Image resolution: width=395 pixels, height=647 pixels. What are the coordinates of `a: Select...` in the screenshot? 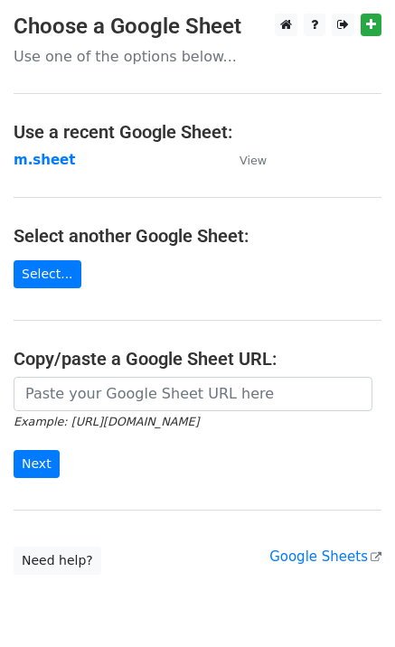 It's located at (47, 274).